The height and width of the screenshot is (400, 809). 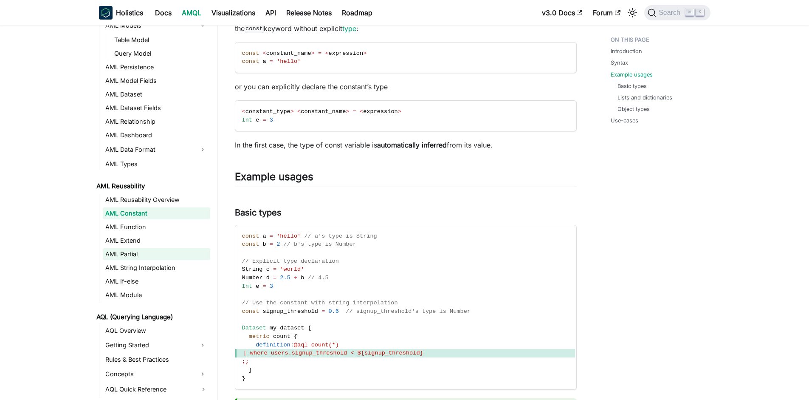 What do you see at coordinates (149, 149) in the screenshot?
I see `a: AML Data Format` at bounding box center [149, 149].